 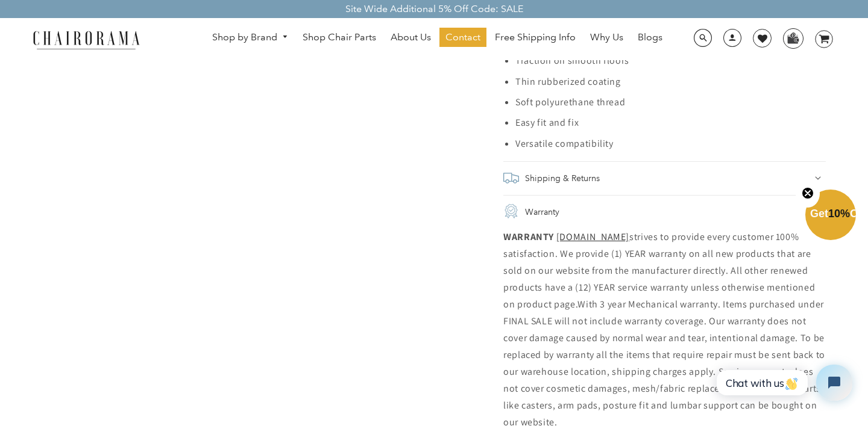 What do you see at coordinates (463, 37) in the screenshot?
I see `a: Contact` at bounding box center [463, 37].